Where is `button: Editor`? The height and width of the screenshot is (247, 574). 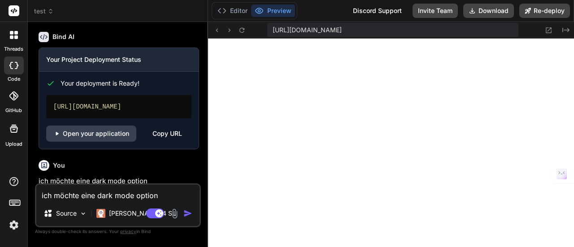 button: Editor is located at coordinates (232, 11).